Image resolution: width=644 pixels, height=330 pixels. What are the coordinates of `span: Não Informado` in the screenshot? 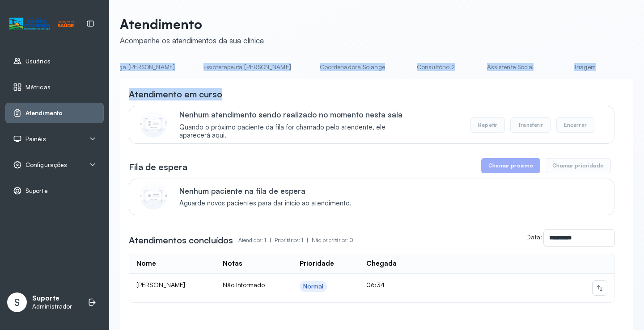 It's located at (243, 285).